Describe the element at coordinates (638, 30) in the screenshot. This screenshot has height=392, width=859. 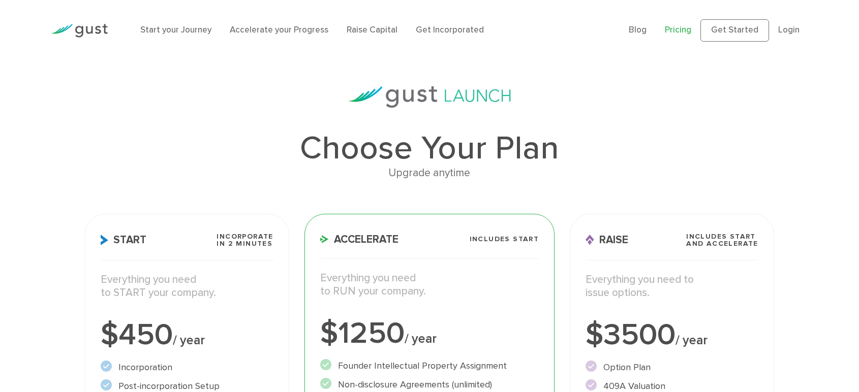
I see `a: Blog` at that location.